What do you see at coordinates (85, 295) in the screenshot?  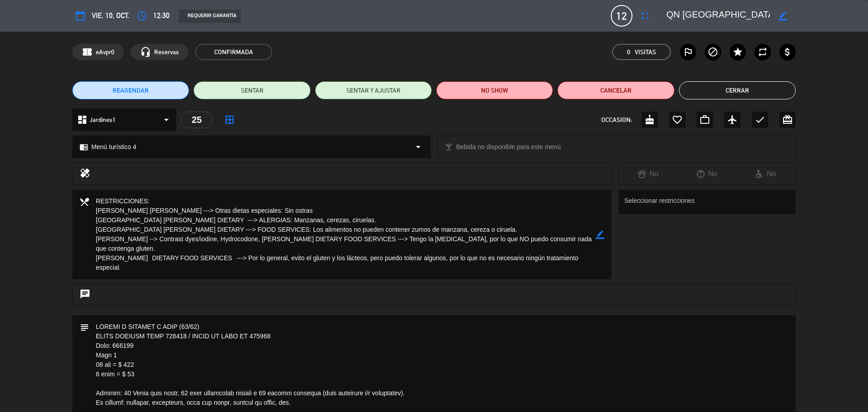 I see `i: chat` at bounding box center [85, 295].